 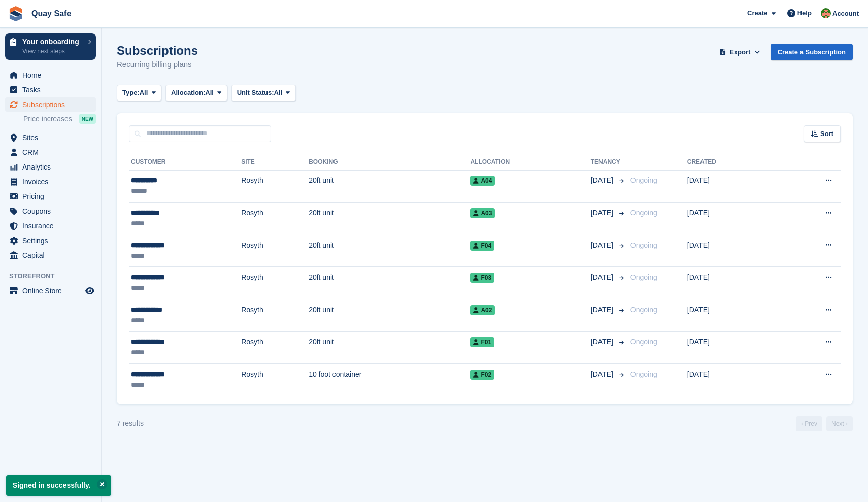 What do you see at coordinates (609, 163) in the screenshot?
I see `th: Tenancy` at bounding box center [609, 163].